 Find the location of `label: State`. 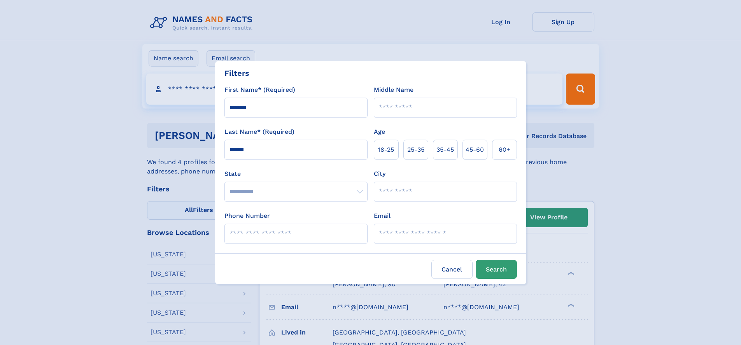

label: State is located at coordinates (296, 174).